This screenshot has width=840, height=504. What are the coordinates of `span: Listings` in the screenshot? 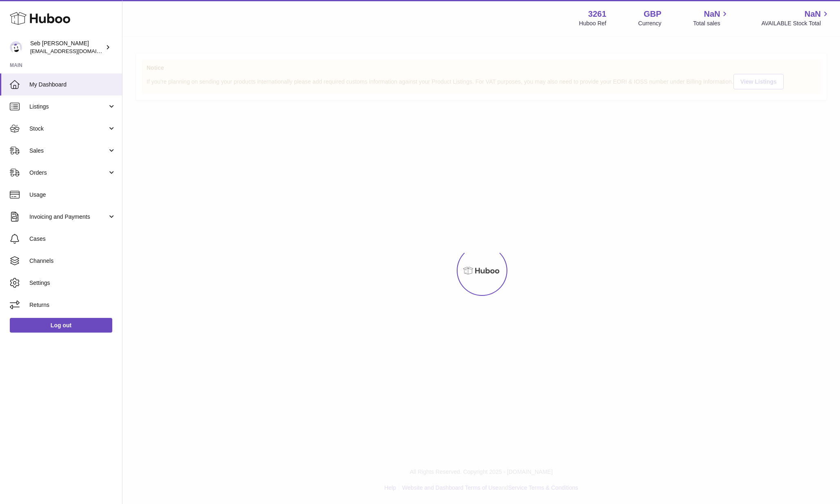 It's located at (68, 107).